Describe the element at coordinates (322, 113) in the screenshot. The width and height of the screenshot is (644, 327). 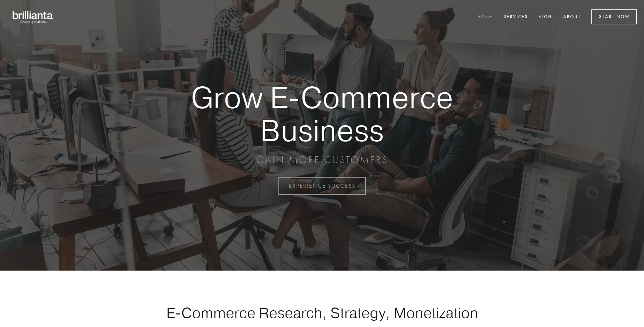
I see `strong: Grow E-Commerce Business` at that location.